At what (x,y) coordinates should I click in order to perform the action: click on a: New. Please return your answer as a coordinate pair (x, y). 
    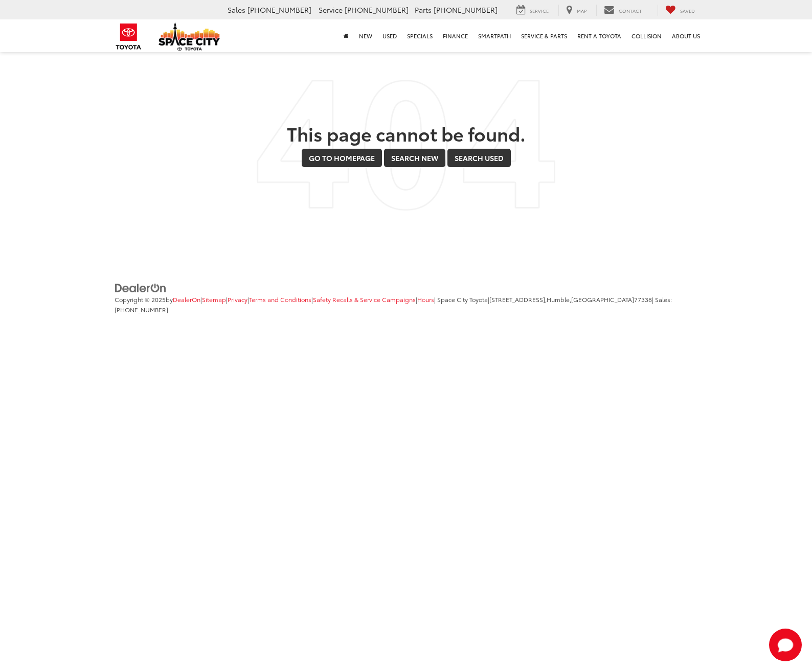
    Looking at the image, I should click on (366, 36).